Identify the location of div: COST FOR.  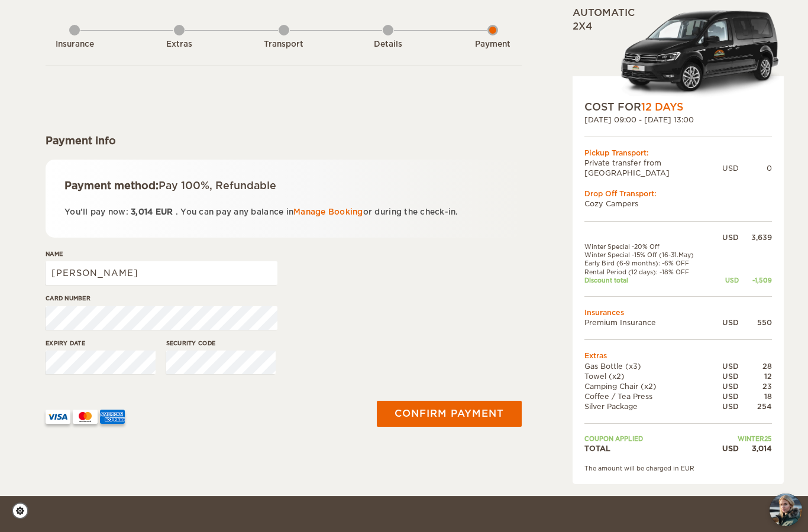
(678, 107).